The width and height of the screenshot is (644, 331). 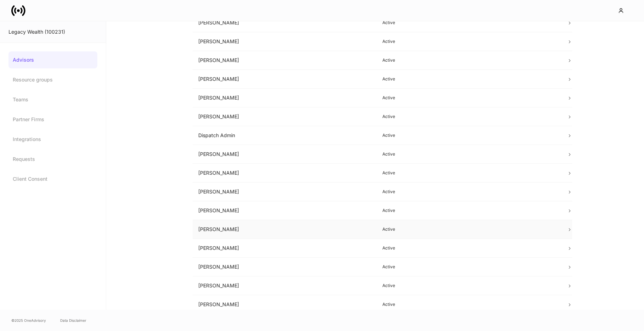 What do you see at coordinates (53, 160) in the screenshot?
I see `a: Requests` at bounding box center [53, 160].